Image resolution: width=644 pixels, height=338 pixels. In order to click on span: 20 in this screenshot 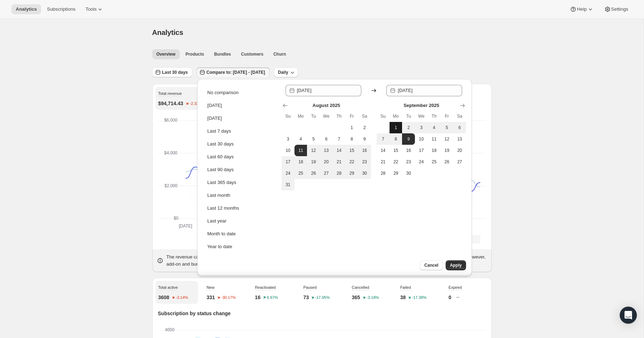, I will do `click(326, 162)`.